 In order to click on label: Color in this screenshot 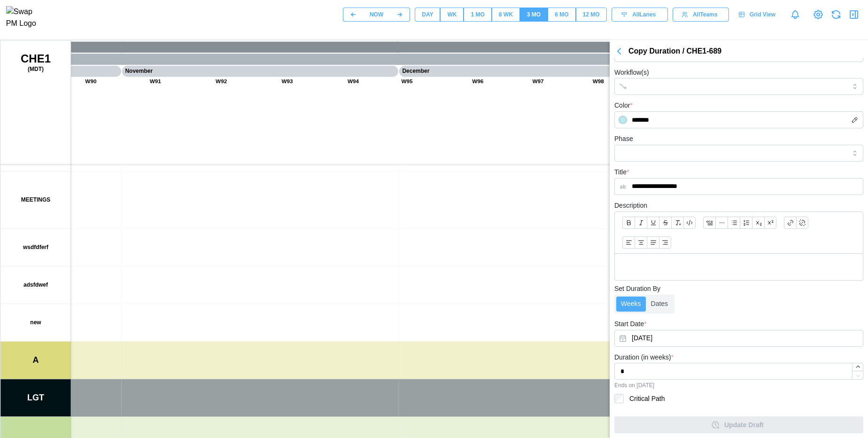, I will do `click(624, 106)`.